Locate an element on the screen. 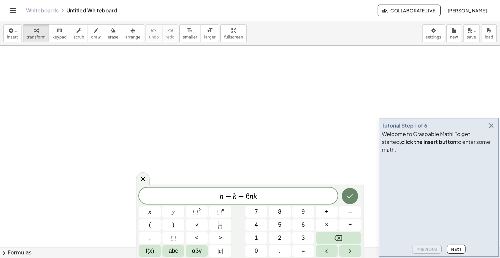 Image resolution: width=500 pixels, height=258 pixels. span: f(x) is located at coordinates (150, 250).